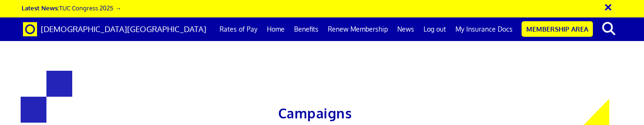 The width and height of the screenshot is (644, 125). I want to click on span: Campaigns, so click(315, 113).